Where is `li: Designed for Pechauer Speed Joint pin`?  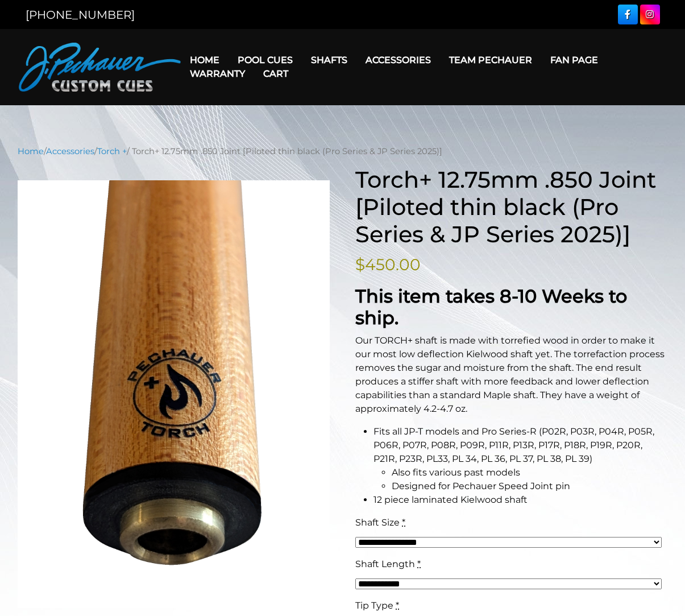 li: Designed for Pechauer Speed Joint pin is located at coordinates (530, 486).